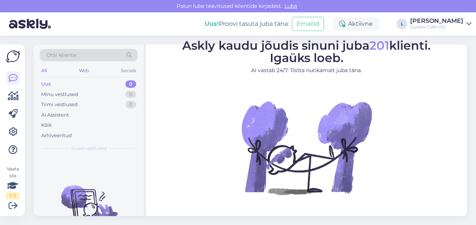 The width and height of the screenshot is (476, 225). I want to click on div: Web, so click(84, 71).